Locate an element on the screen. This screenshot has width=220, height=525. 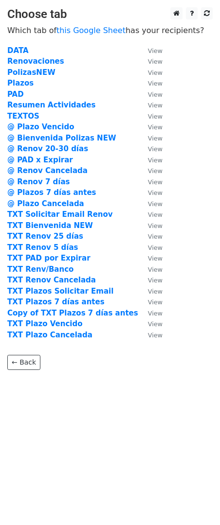
strong: @ Plazo Vencido is located at coordinates (40, 127).